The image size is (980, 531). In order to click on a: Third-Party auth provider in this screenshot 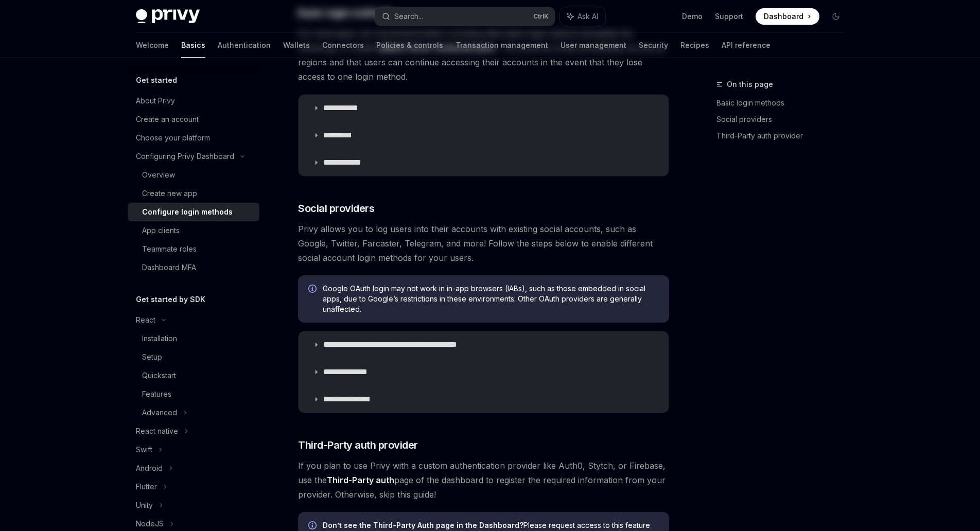, I will do `click(785, 136)`.